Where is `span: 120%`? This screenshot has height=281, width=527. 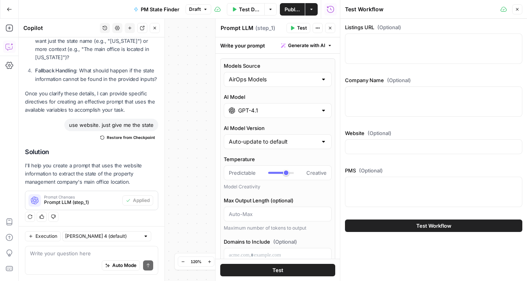
span: 120% is located at coordinates (196, 262).